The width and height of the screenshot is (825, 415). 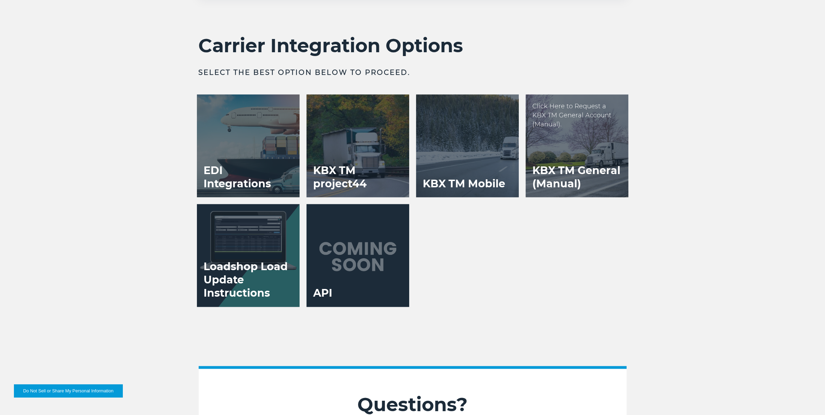 What do you see at coordinates (412, 72) in the screenshot?
I see `h3: Select the best option below to proceed.` at bounding box center [412, 72].